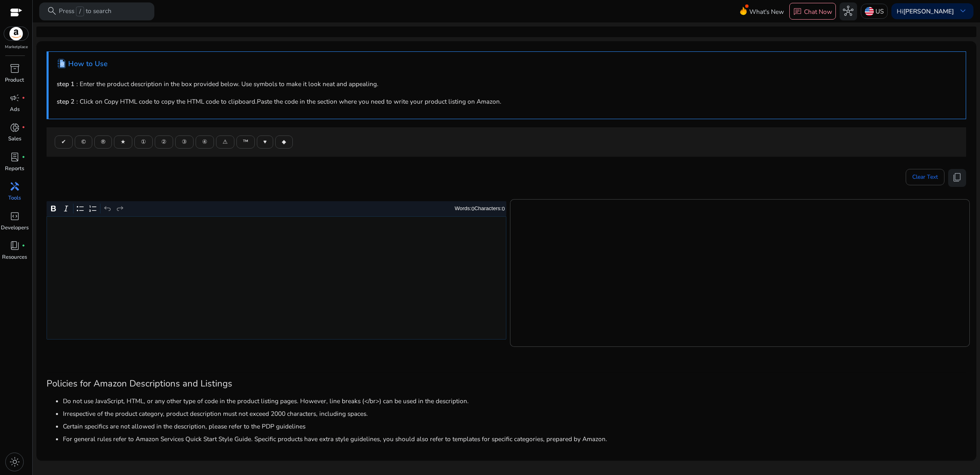 The width and height of the screenshot is (980, 475). What do you see at coordinates (925, 177) in the screenshot?
I see `button: Clear Text` at bounding box center [925, 177].